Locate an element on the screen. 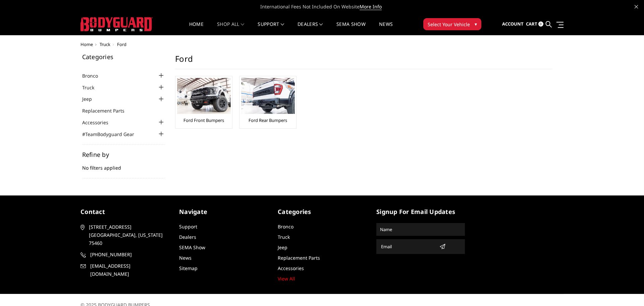 This screenshot has width=644, height=306. button: Select Your Vehicle is located at coordinates (452, 24).